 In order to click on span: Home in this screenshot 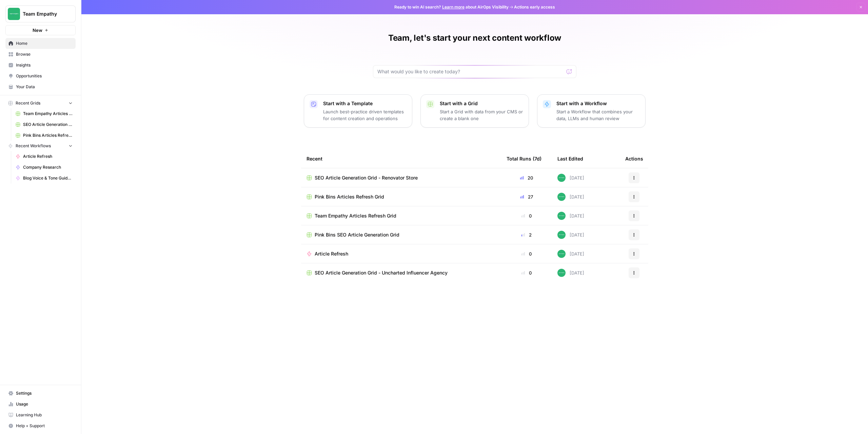, I will do `click(44, 44)`.